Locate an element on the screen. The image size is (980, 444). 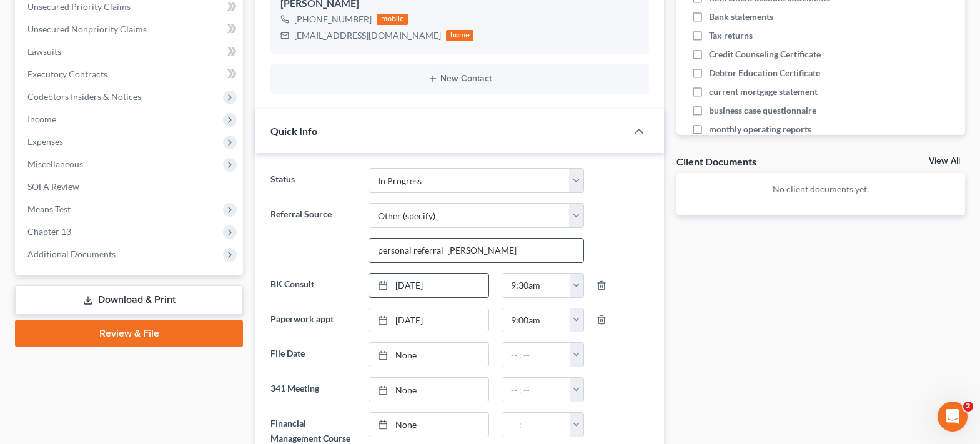
input: Other Referral Source is located at coordinates (476, 250).